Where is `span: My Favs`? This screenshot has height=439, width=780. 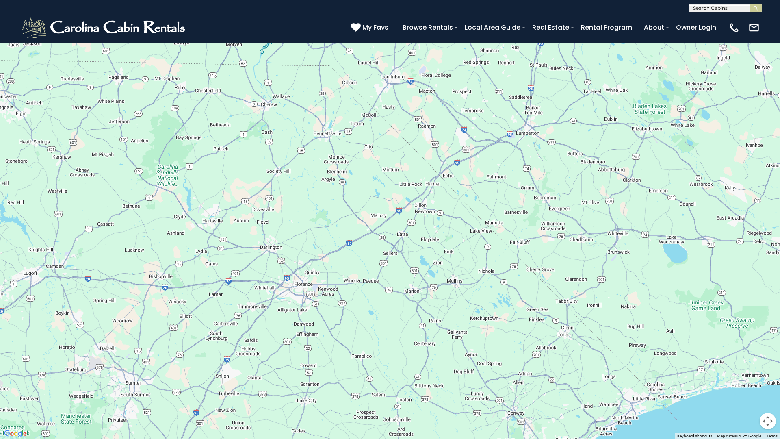
span: My Favs is located at coordinates (375, 27).